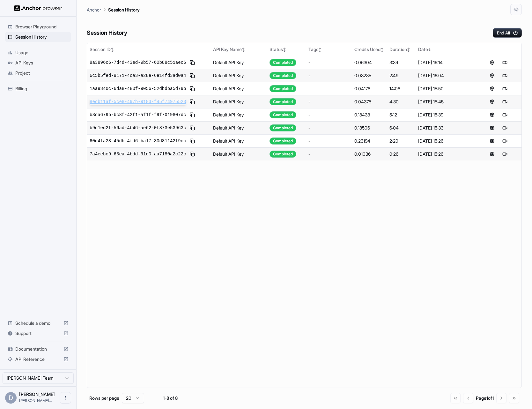 This screenshot has height=409, width=532. What do you see at coordinates (42, 37) in the screenshot?
I see `span: Session History` at bounding box center [42, 37].